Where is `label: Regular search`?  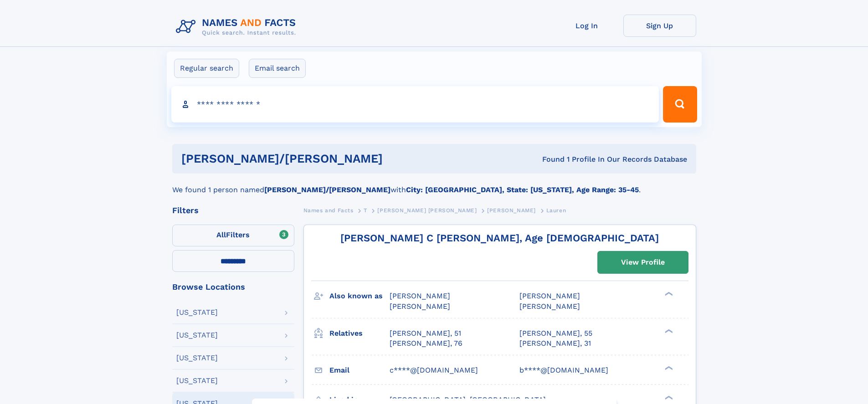 label: Regular search is located at coordinates (206, 69).